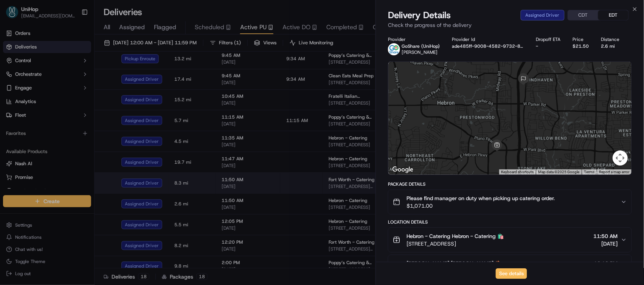 This screenshot has width=644, height=285. What do you see at coordinates (33, 114) in the screenshot?
I see `a: 📗Knowledge Base` at bounding box center [33, 114].